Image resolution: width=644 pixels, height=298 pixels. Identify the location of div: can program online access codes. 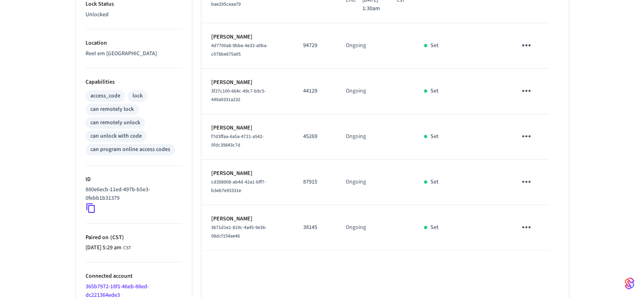
(130, 149).